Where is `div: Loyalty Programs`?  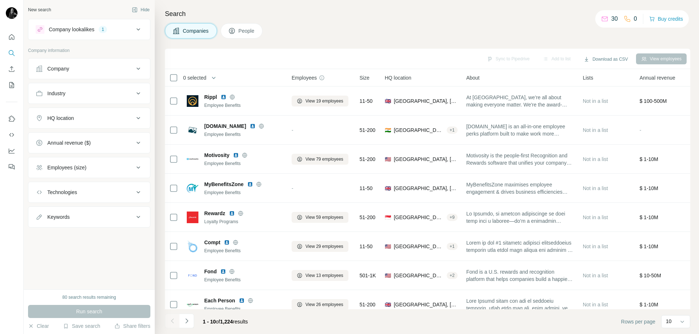
div: Loyalty Programs is located at coordinates (243, 222).